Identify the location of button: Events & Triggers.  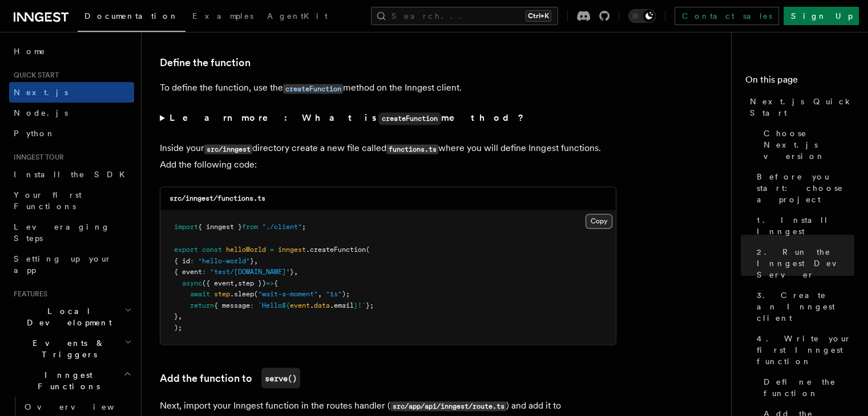
(72, 349).